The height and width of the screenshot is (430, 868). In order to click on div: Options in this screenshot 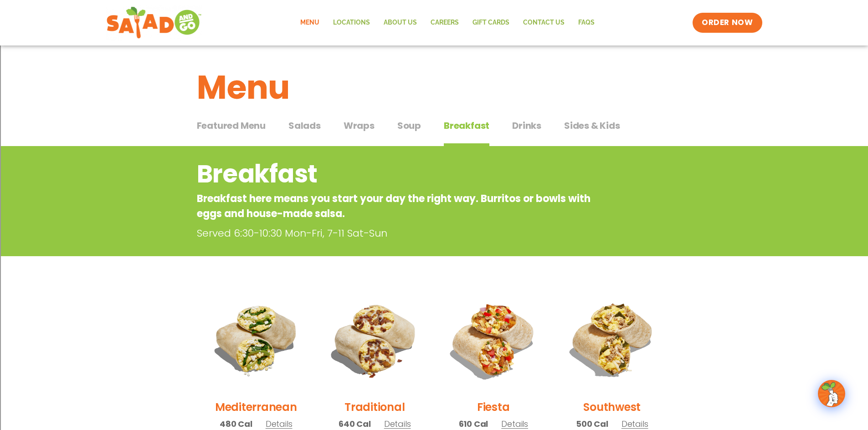, I will do `click(434, 40)`.